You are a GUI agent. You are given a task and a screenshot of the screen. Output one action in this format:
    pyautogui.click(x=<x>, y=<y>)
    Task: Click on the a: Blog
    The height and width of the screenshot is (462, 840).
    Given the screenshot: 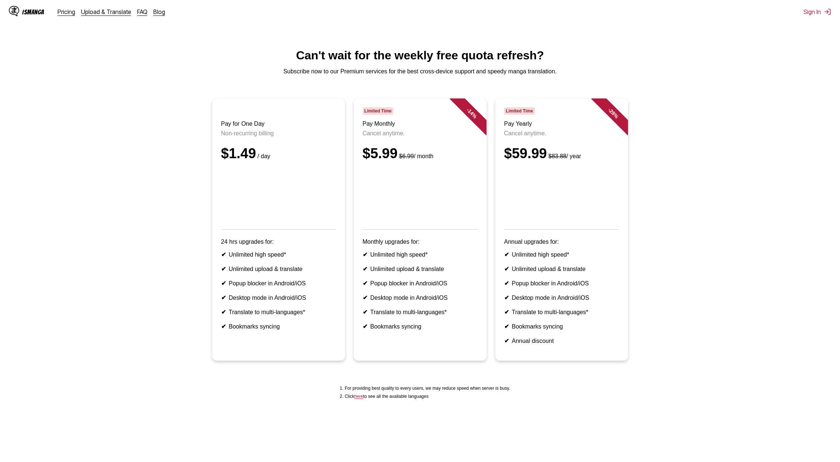 What is the action you would take?
    pyautogui.click(x=159, y=12)
    